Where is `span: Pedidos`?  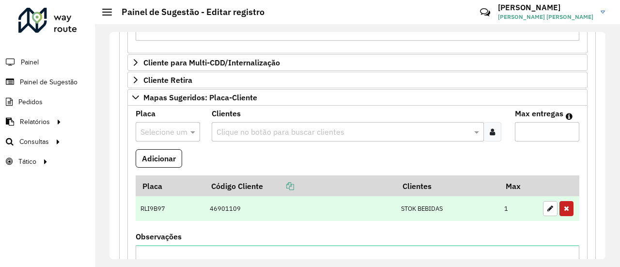
span: Pedidos is located at coordinates (31, 102).